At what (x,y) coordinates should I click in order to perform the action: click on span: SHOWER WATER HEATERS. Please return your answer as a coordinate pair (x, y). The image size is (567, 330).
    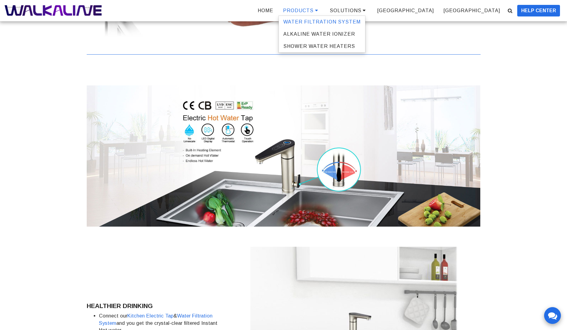
    Looking at the image, I should click on (319, 46).